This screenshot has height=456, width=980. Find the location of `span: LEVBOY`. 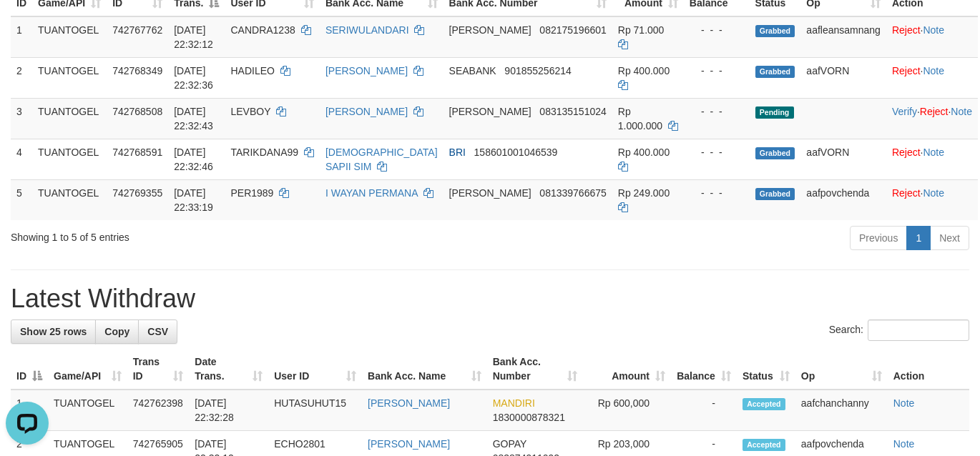

span: LEVBOY is located at coordinates (251, 111).